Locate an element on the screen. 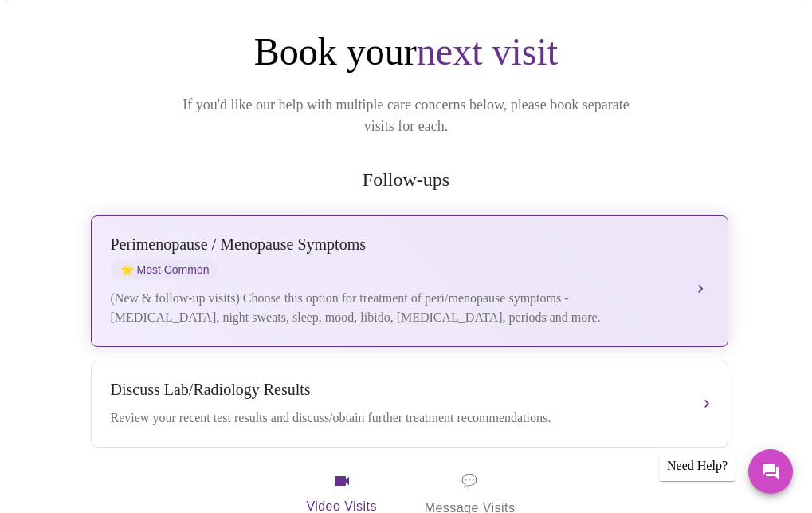 The width and height of the screenshot is (812, 513). div: Need Help? is located at coordinates (697, 466).